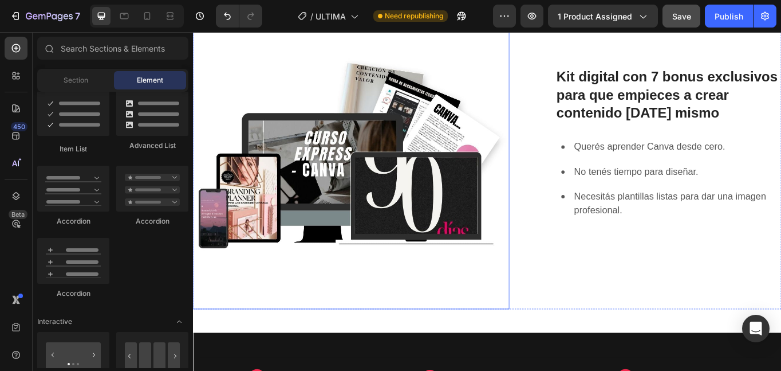 Image resolution: width=781 pixels, height=371 pixels. Describe the element at coordinates (73, 149) in the screenshot. I see `div: Item List` at that location.